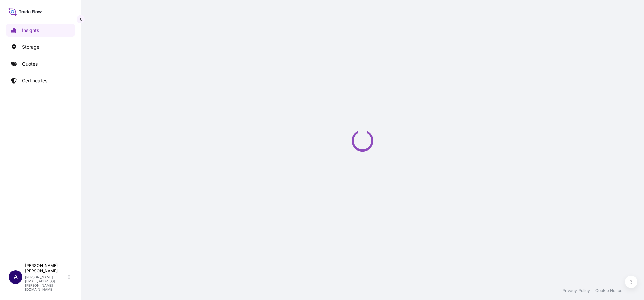 This screenshot has width=644, height=300. What do you see at coordinates (609, 291) in the screenshot?
I see `p: Cookie Notice` at bounding box center [609, 291].